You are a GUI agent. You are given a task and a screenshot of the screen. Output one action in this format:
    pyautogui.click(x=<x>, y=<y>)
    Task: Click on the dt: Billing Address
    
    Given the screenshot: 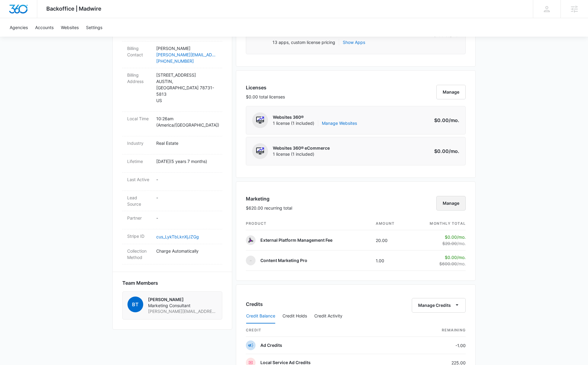 What is the action you would take?
    pyautogui.click(x=140, y=78)
    